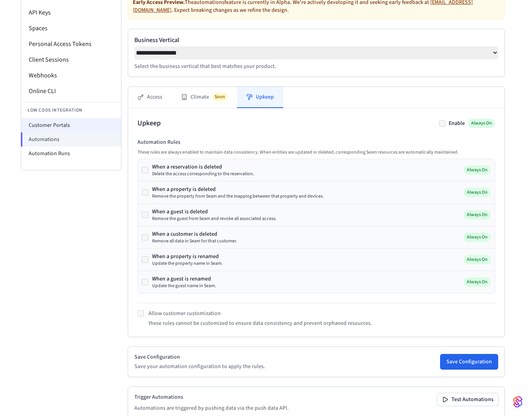 The width and height of the screenshot is (532, 416). What do you see at coordinates (199, 357) in the screenshot?
I see `h2: Save Configuration` at bounding box center [199, 357].